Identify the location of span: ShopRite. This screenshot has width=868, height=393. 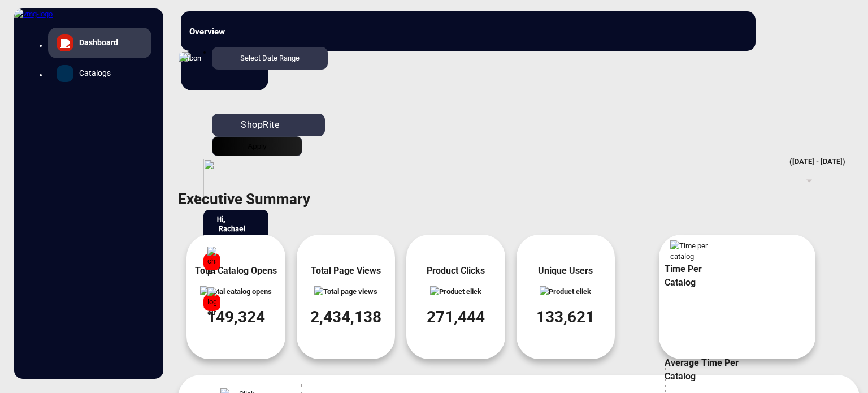
(260, 124).